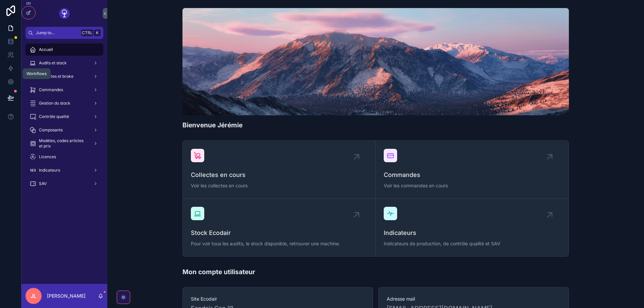 This screenshot has width=644, height=308. Describe the element at coordinates (42, 184) in the screenshot. I see `span: SAV` at that location.